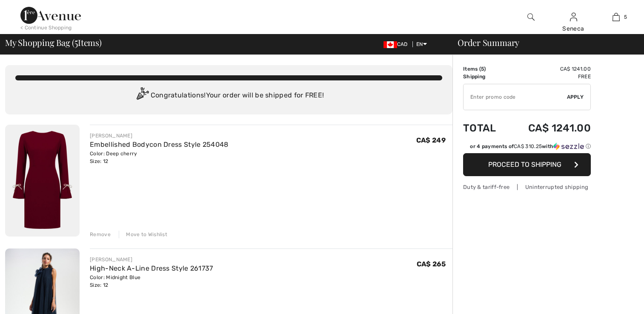  I want to click on input: Promo code, so click(515, 97).